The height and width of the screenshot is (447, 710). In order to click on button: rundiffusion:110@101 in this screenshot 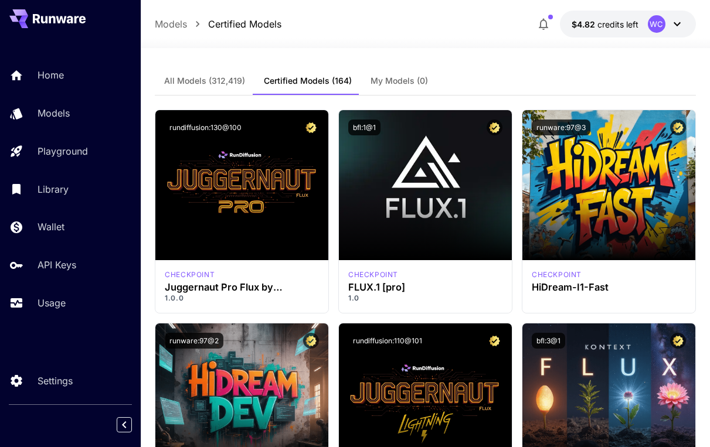, I will do `click(387, 341)`.